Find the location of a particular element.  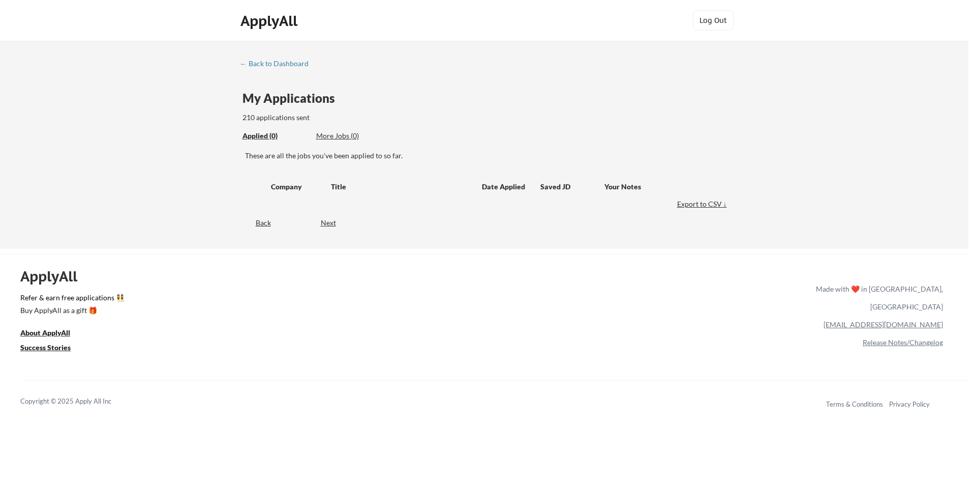

div: Back is located at coordinates (255, 223).